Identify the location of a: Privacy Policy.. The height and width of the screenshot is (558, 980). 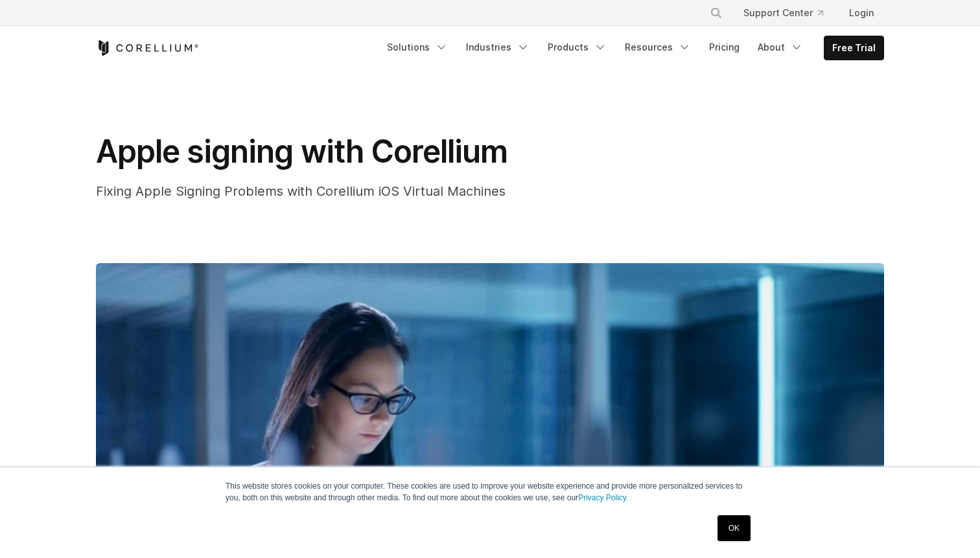
(603, 498).